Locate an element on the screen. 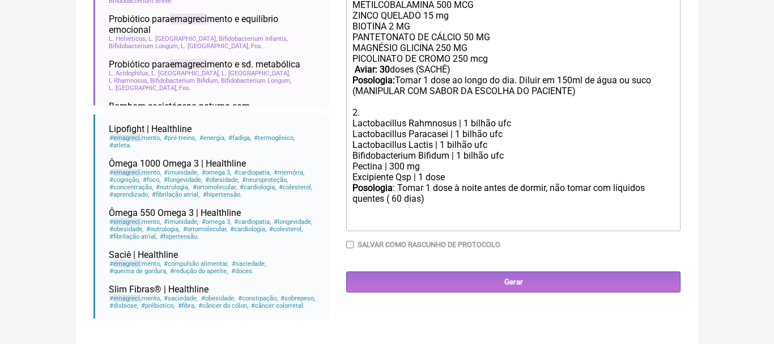 The width and height of the screenshot is (774, 344). span: constipação is located at coordinates (258, 298).